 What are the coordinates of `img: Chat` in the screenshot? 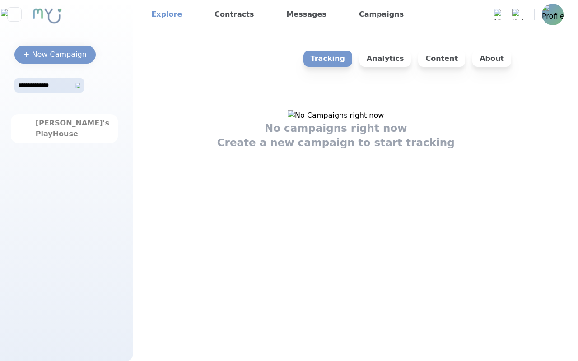 It's located at (499, 14).